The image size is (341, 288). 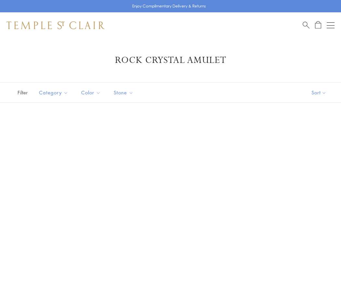 I want to click on button: Category, so click(x=54, y=93).